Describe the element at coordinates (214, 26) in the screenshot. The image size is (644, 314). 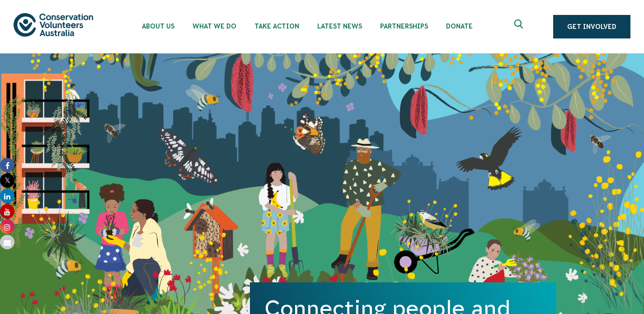
I see `span: What We Do` at that location.